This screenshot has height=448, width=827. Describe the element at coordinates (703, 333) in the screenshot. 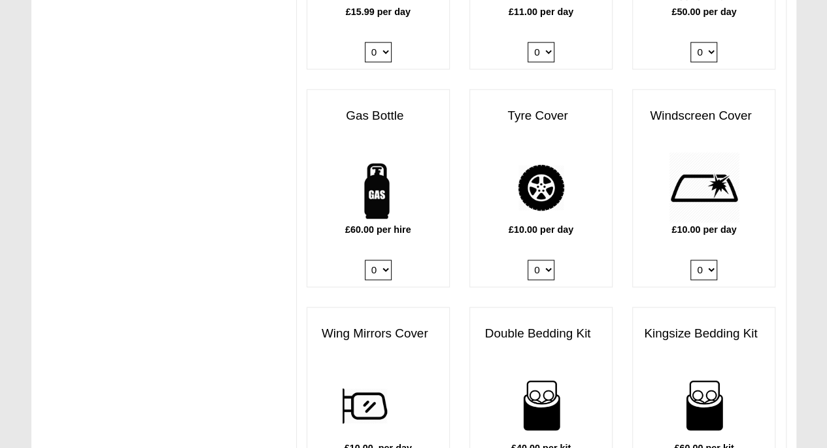

I see `h3: Kingsize Bedding Kit` at that location.